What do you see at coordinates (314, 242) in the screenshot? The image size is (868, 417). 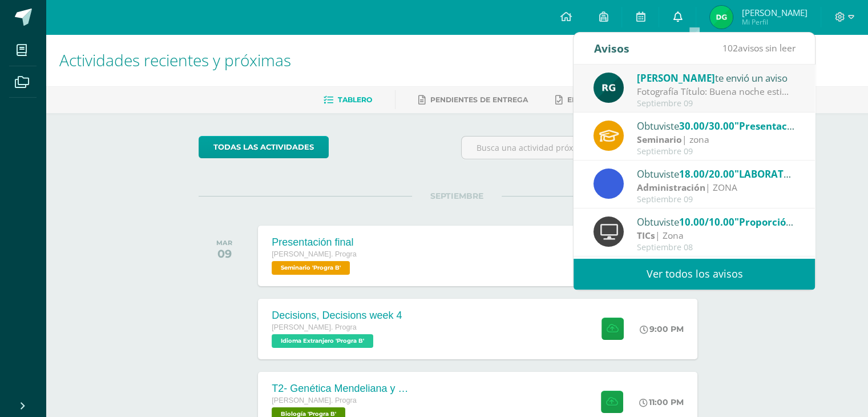 I see `div: Presentación final` at bounding box center [314, 242].